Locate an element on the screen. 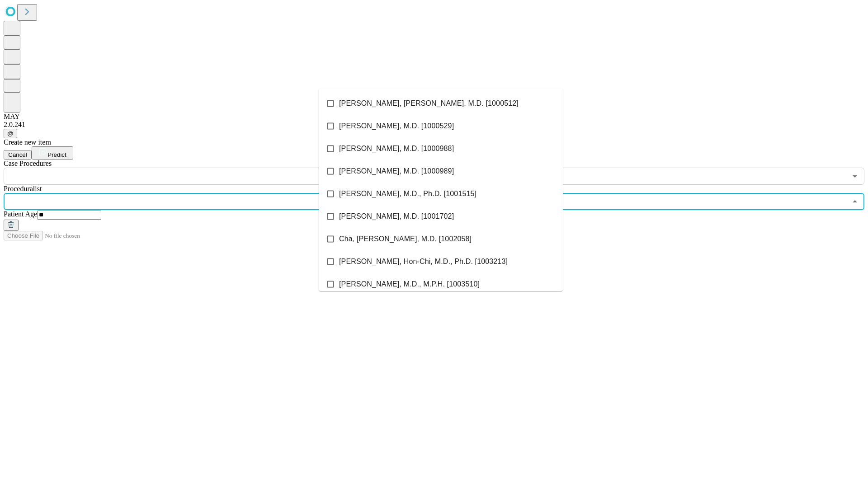 This screenshot has height=488, width=868. button: Predict is located at coordinates (53, 152).